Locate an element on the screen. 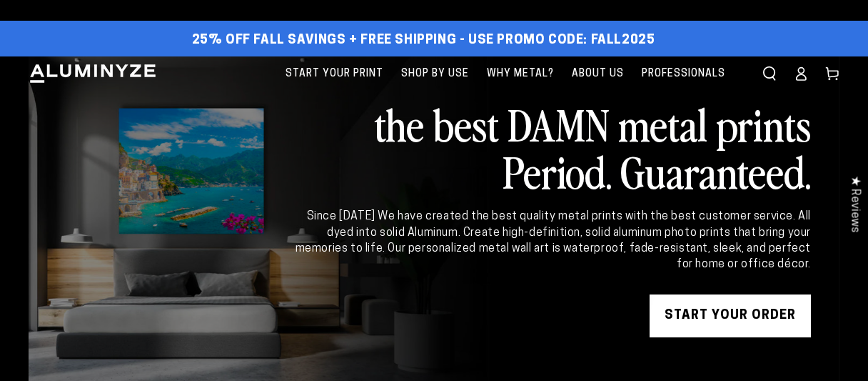  span: About Us is located at coordinates (597, 73).